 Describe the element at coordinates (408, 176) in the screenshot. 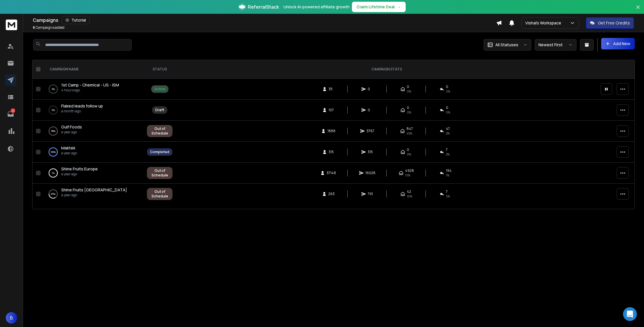

I see `span: 31 %` at that location.